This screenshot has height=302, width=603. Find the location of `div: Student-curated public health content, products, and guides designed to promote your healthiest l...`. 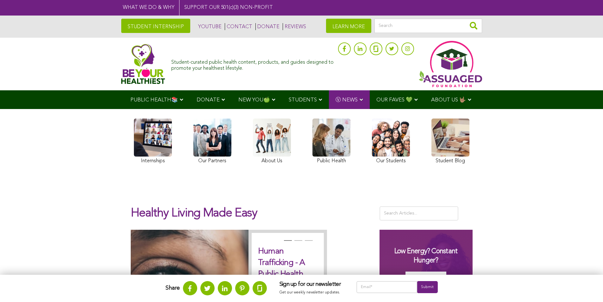

div: Student-curated public health content, products, and guides designed to promote your healthiest l... is located at coordinates (253, 64).